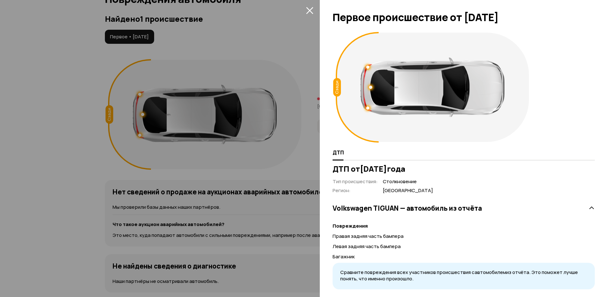  What do you see at coordinates (464, 257) in the screenshot?
I see `p: Багажник` at bounding box center [464, 257].